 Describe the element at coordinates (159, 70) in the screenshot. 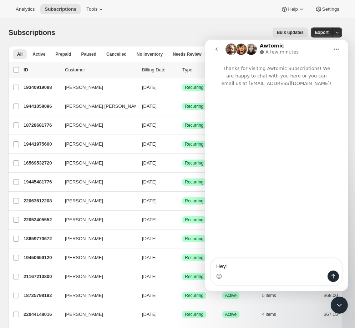

I see `p: Billing Date` at that location.